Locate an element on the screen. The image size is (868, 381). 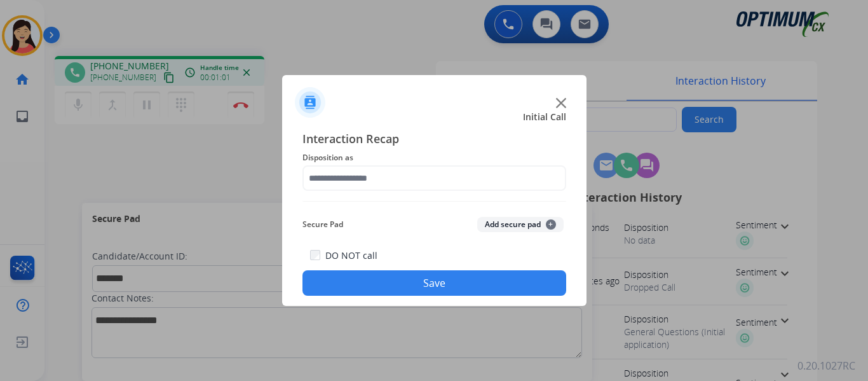
label: DO NOT call is located at coordinates (351, 255).